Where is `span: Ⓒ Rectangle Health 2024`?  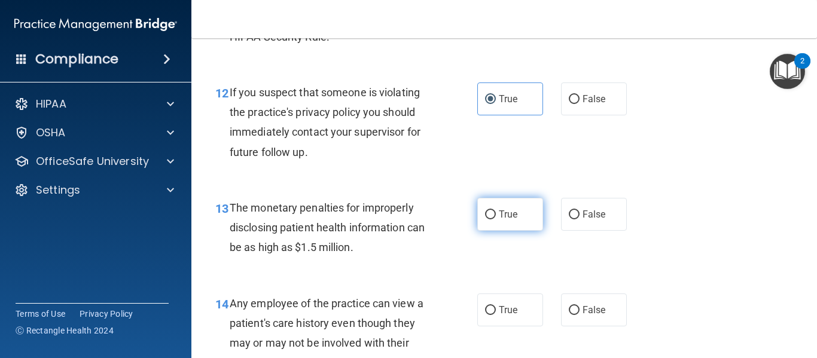 span: Ⓒ Rectangle Health 2024 is located at coordinates (65, 331).